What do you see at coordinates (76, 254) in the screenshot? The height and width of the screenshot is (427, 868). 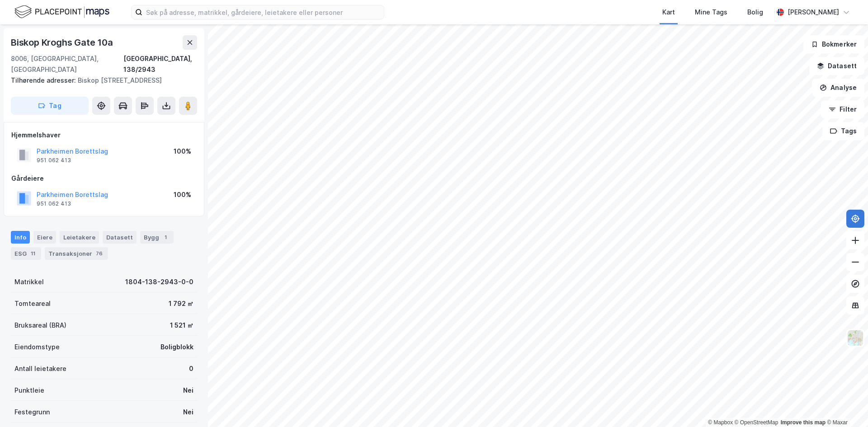 I see `div: Transaksjoner` at bounding box center [76, 254].